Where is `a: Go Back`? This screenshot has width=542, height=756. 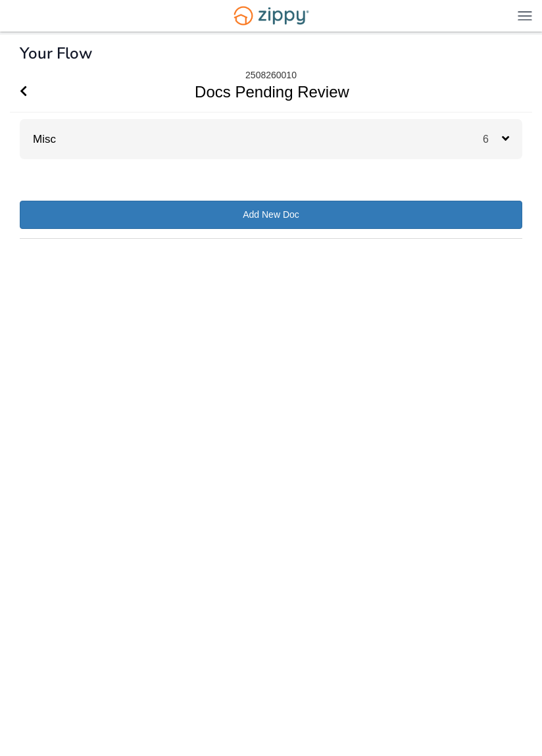 a: Go Back is located at coordinates (23, 92).